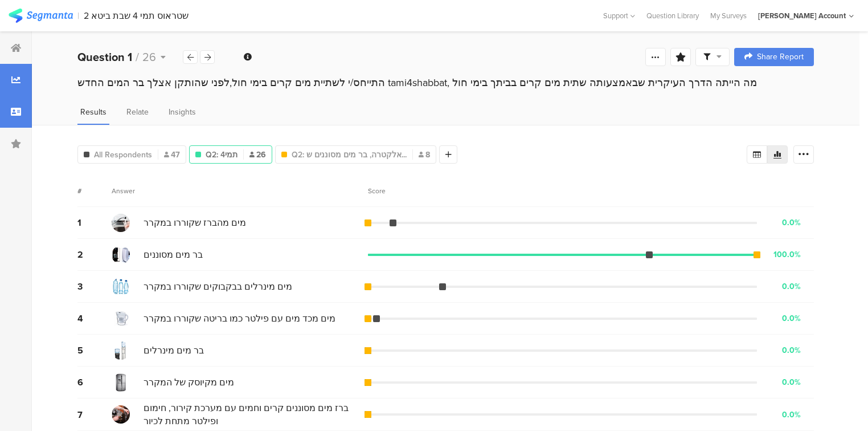  What do you see at coordinates (121, 223) in the screenshot?
I see `img: d3718dnoaommpf.cloudfront.net%2Fitem%2Fb403c39939bb6d7bbe05.jpeg` at bounding box center [121, 223].